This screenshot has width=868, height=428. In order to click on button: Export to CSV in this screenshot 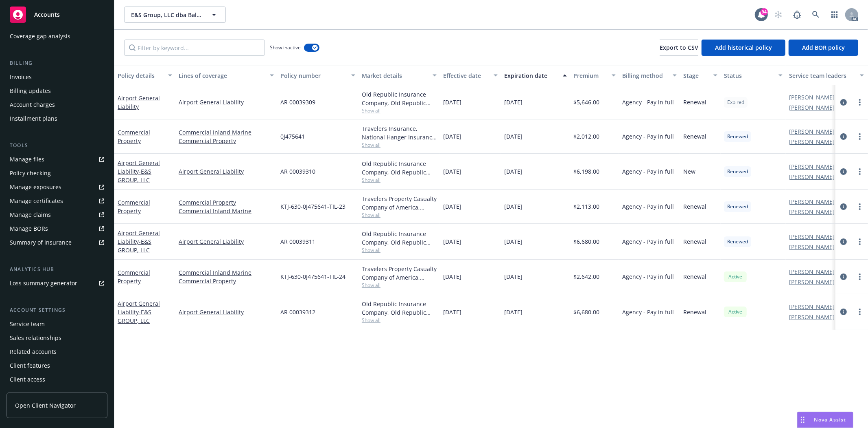, I will do `click(679, 48)`.